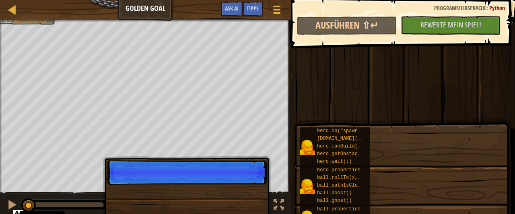 Image resolution: width=515 pixels, height=214 pixels. What do you see at coordinates (253, 8) in the screenshot?
I see `span: Tipps` at bounding box center [253, 8].